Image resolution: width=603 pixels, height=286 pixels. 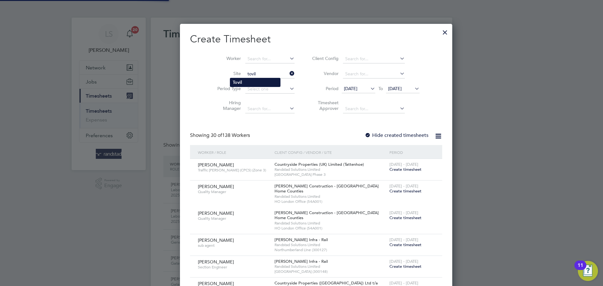 What do you see at coordinates (381, 89) in the screenshot?
I see `span: To` at bounding box center [381, 89].